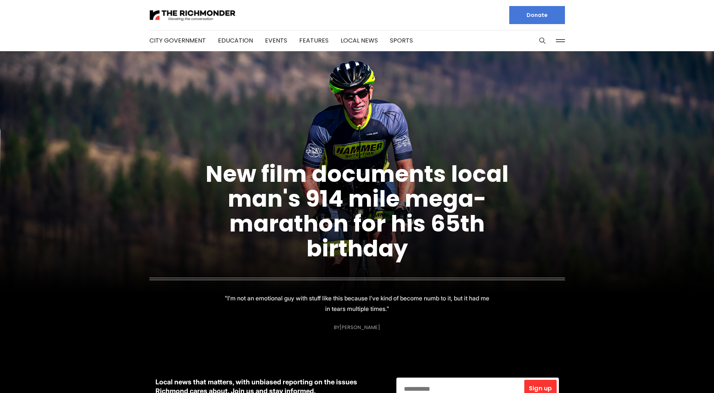 This screenshot has height=393, width=714. What do you see at coordinates (178, 40) in the screenshot?
I see `a: City Government` at bounding box center [178, 40].